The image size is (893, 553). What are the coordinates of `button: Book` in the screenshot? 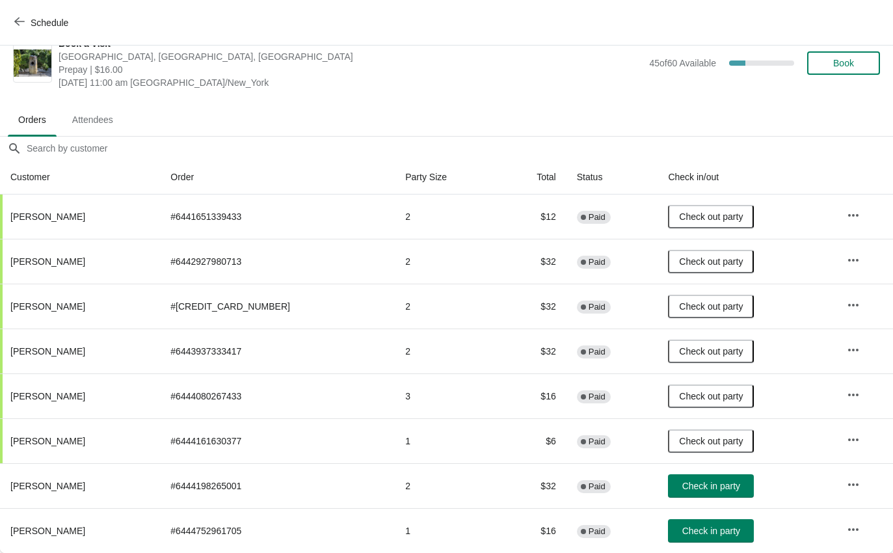 It's located at (844, 63).